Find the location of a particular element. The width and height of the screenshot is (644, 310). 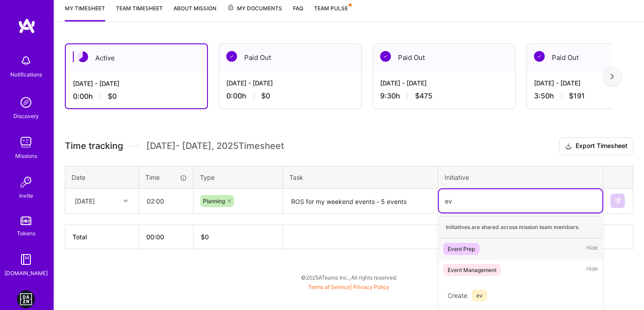

div: Tokens is located at coordinates (26, 233).